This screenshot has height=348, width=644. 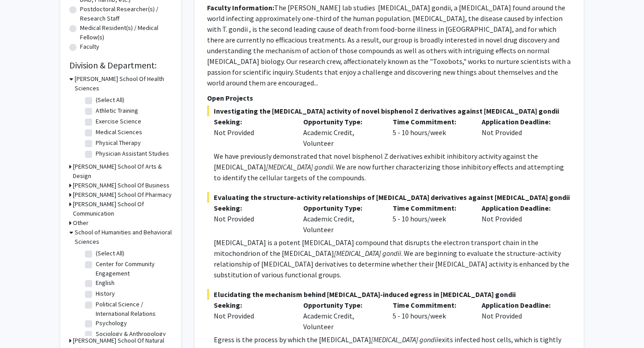 I want to click on p: We have previously demonstrated that novel bisphenol Z derivatives exhibit inhibitory activity ag..., so click(x=392, y=167).